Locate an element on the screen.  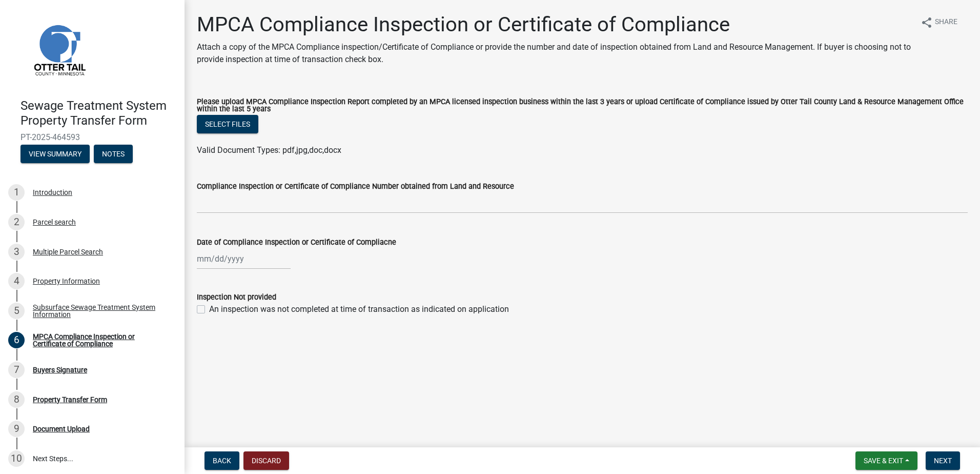
button: shareShare is located at coordinates (939, 22).